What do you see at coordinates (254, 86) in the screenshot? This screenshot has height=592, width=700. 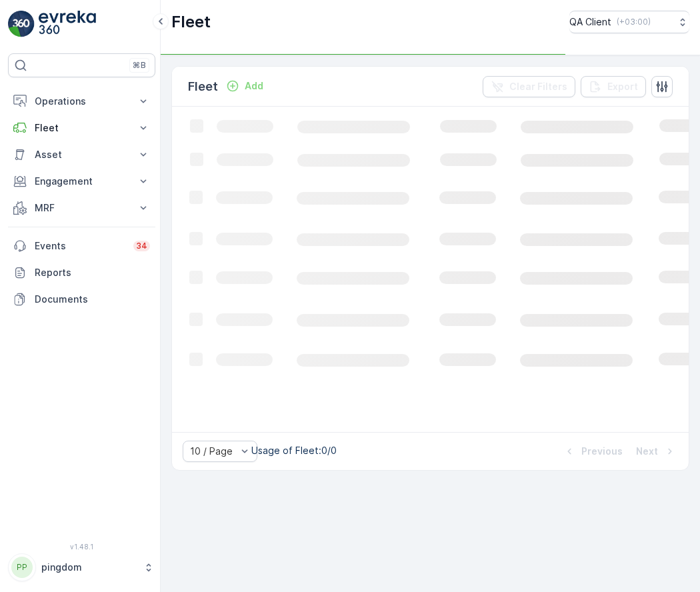 I see `p: Add` at bounding box center [254, 86].